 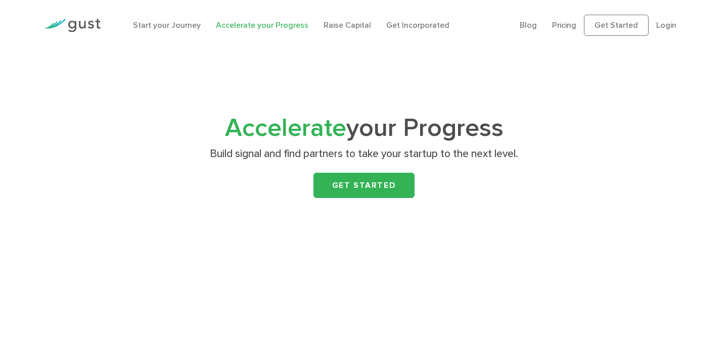 I want to click on a: Pricing, so click(x=564, y=25).